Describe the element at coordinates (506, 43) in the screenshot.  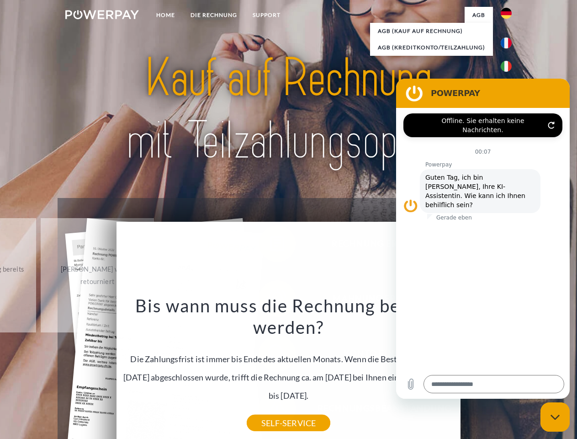
I see `img: fr` at that location.